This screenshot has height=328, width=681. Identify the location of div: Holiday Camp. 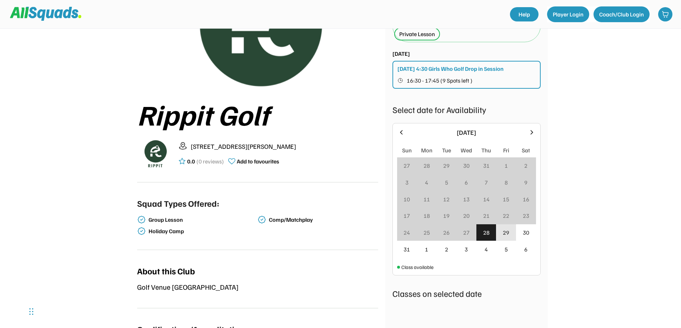
(203, 231).